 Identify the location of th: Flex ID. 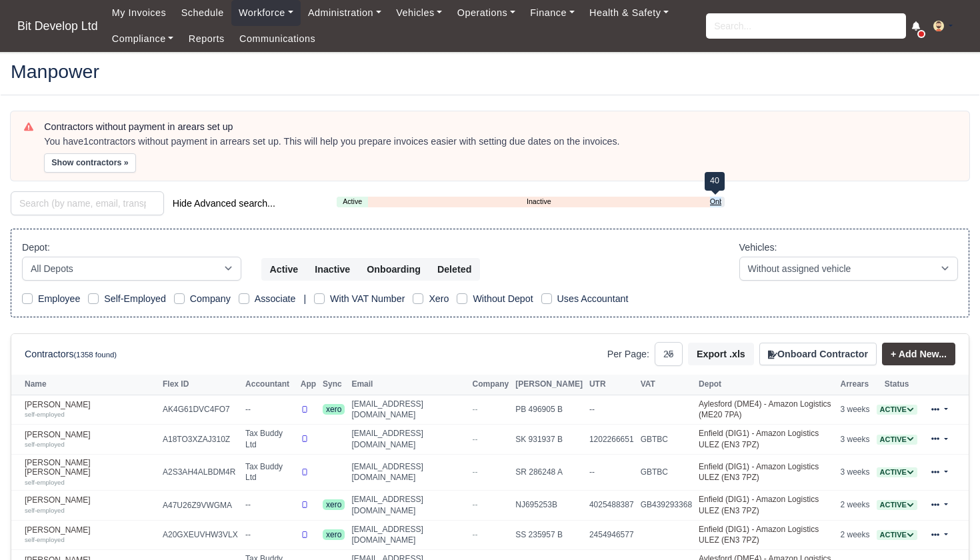
(201, 385).